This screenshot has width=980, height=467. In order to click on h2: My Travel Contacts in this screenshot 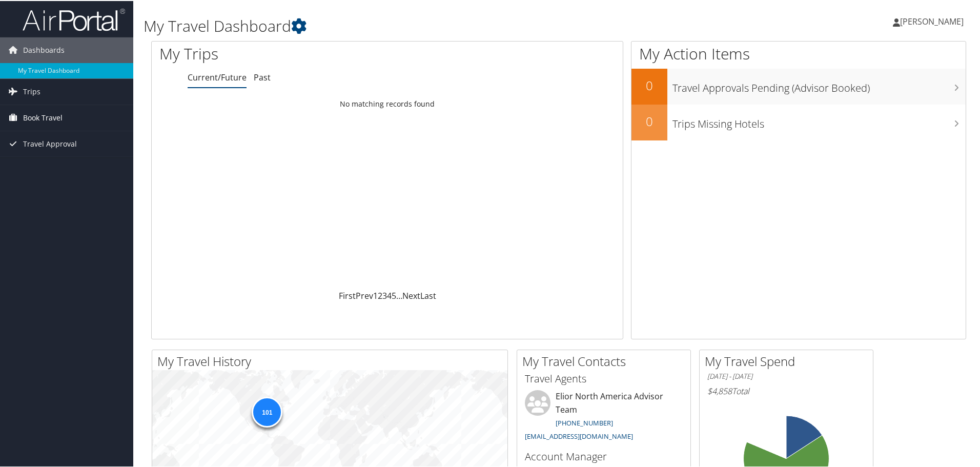, I will do `click(606, 361)`.